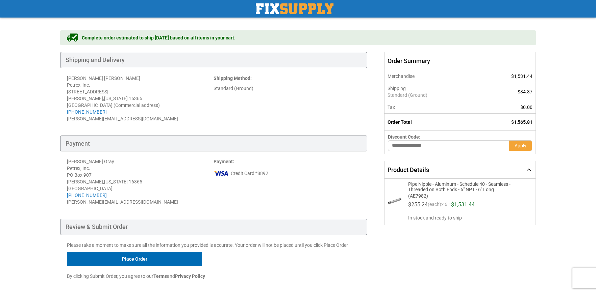  I want to click on img: vi.png, so click(221, 174).